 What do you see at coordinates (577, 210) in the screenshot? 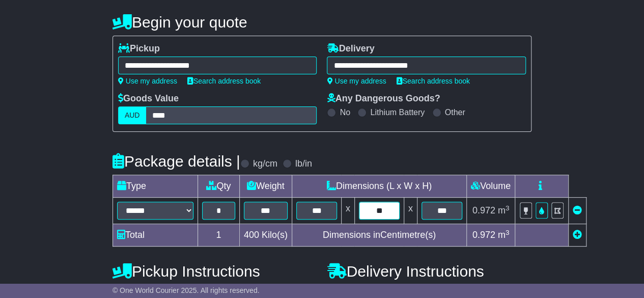
I see `a: Remove this item` at bounding box center [577, 210].